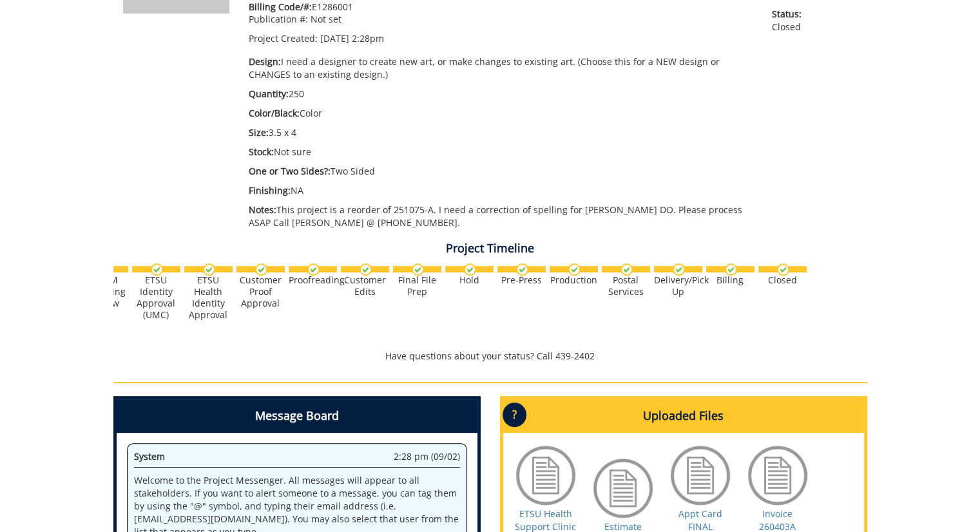  Describe the element at coordinates (150, 456) in the screenshot. I see `span: System` at that location.